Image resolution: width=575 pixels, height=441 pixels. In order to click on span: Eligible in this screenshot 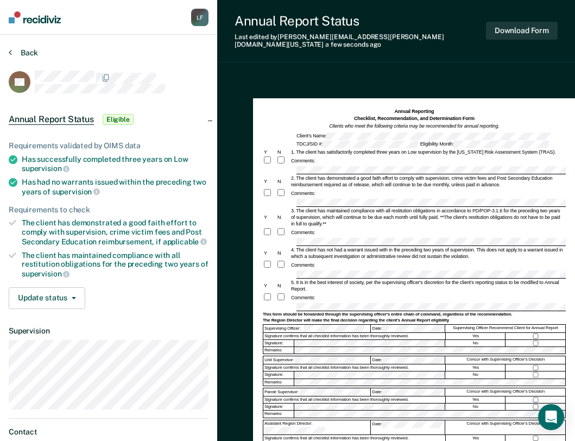, I will do `click(118, 119)`.